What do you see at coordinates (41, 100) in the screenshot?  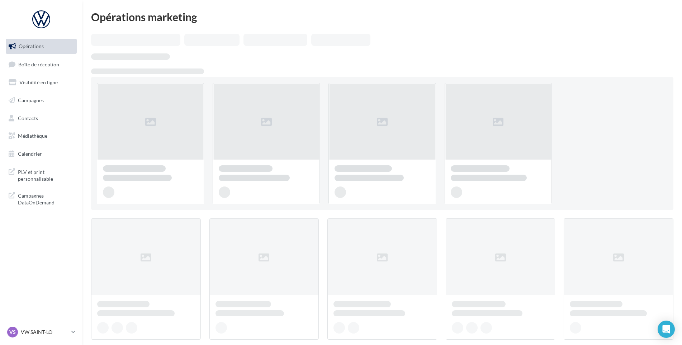 I see `a: Campagnes` at bounding box center [41, 100].